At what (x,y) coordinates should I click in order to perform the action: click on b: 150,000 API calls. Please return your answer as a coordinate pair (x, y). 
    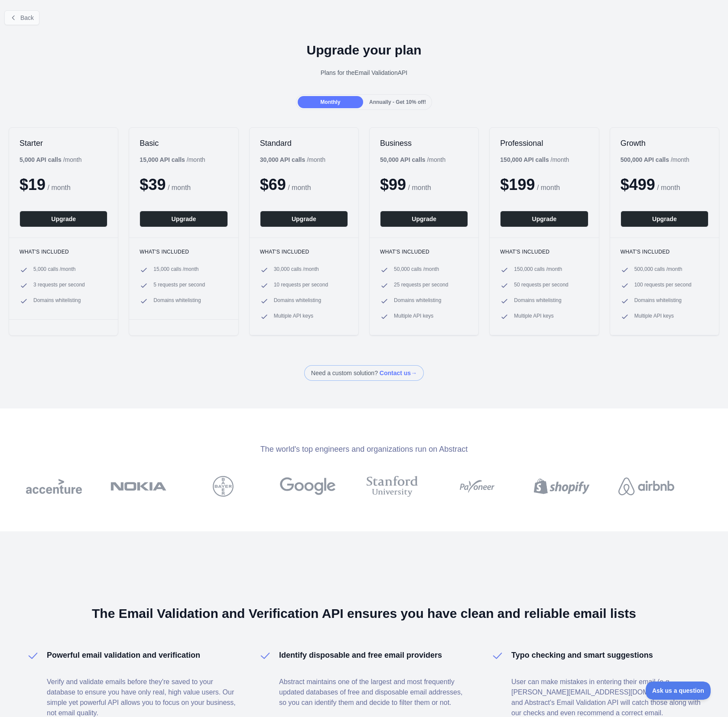
    Looking at the image, I should click on (524, 160).